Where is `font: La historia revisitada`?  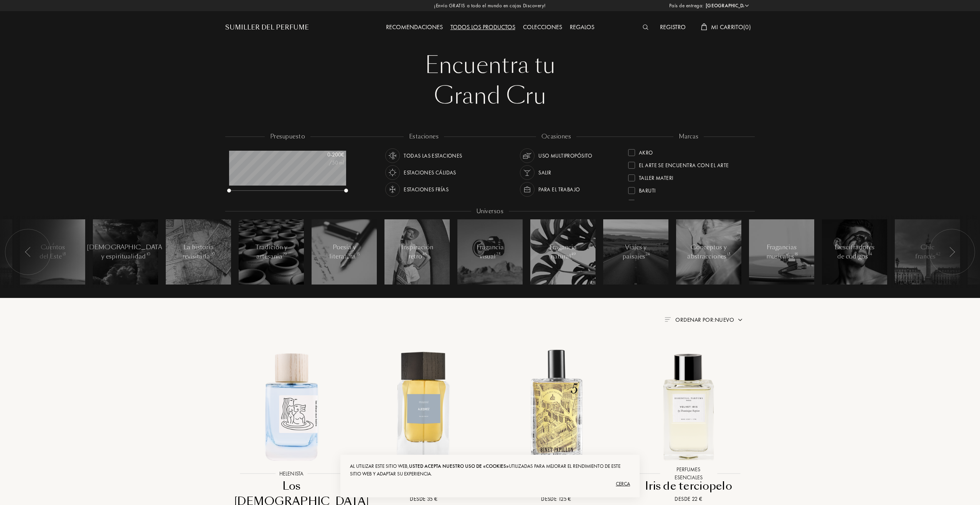
font: La historia revisitada is located at coordinates (198, 251).